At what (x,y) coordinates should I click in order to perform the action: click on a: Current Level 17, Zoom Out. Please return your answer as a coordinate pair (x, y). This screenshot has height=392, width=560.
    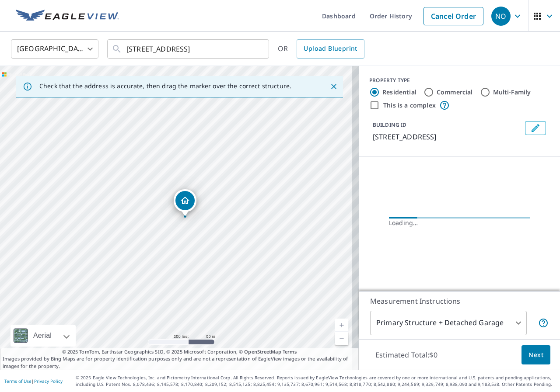
    Looking at the image, I should click on (342, 338).